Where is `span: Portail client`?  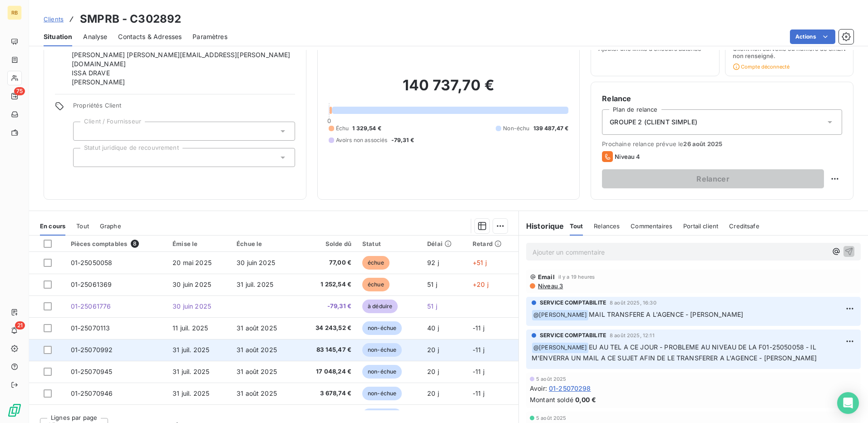
span: Portail client is located at coordinates (700, 226).